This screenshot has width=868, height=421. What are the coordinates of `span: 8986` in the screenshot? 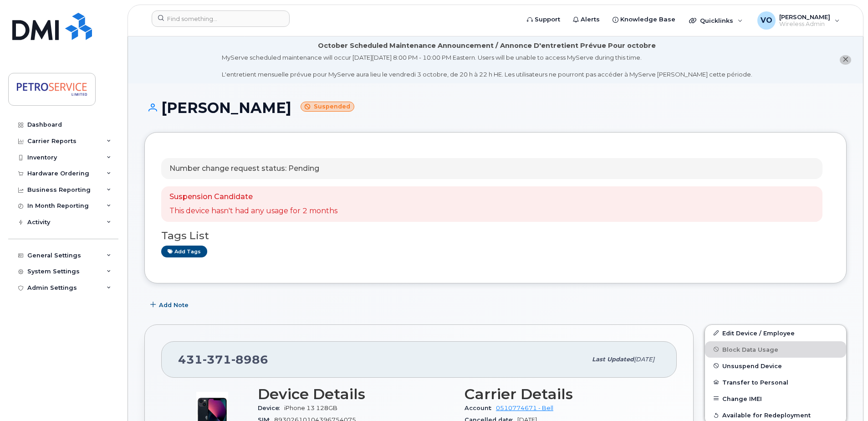 It's located at (250, 360).